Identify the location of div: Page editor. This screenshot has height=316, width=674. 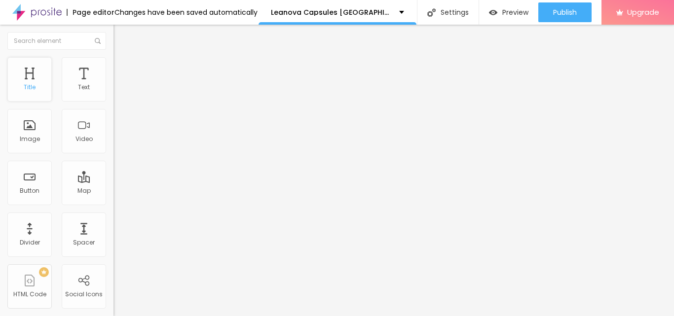
(90, 12).